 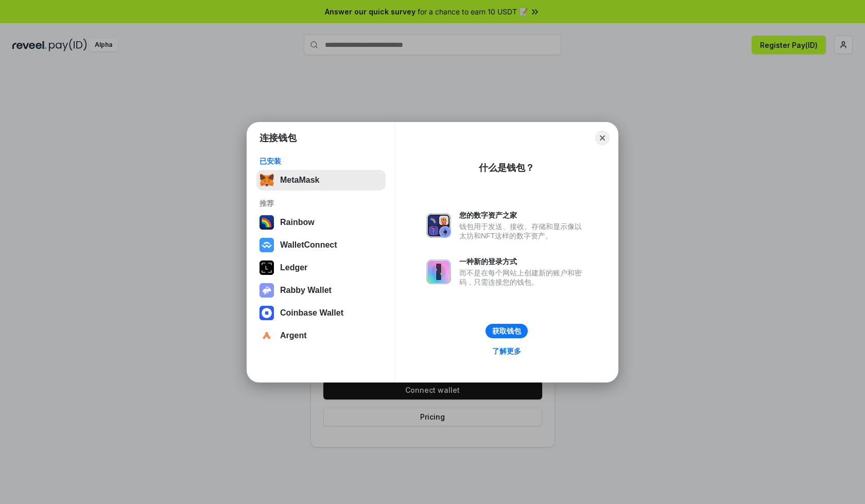 I want to click on button: Close, so click(x=602, y=138).